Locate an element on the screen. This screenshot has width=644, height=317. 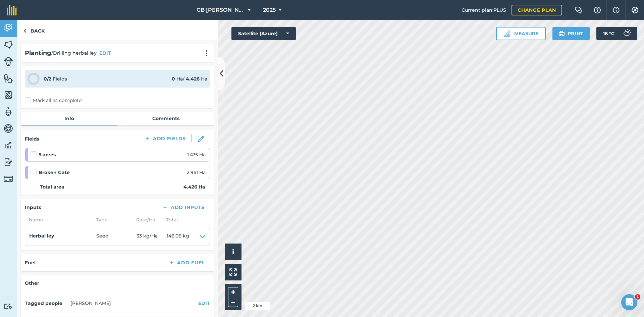
img: A question mark icon is located at coordinates (597, 10).